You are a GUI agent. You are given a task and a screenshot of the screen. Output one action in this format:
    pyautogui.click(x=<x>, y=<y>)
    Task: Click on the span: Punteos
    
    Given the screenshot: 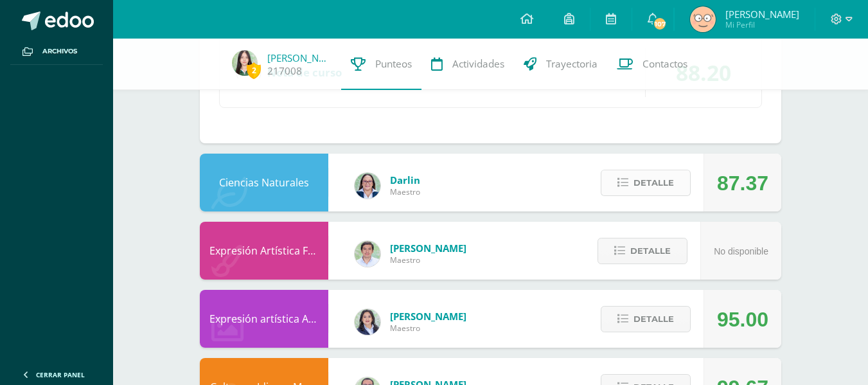 What is the action you would take?
    pyautogui.click(x=393, y=63)
    